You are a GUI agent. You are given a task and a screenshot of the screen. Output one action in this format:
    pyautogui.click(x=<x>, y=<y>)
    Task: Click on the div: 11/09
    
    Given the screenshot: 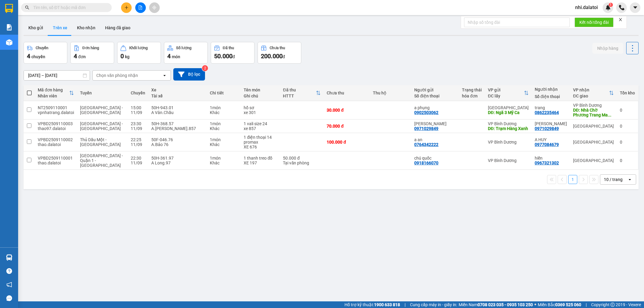 What is the action you would take?
    pyautogui.click(x=138, y=144)
    